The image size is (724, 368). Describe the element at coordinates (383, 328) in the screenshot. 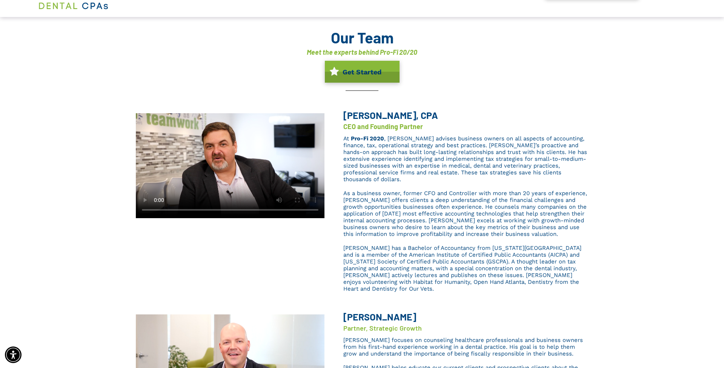

I see `span: Partner, Strategic Growth` at that location.